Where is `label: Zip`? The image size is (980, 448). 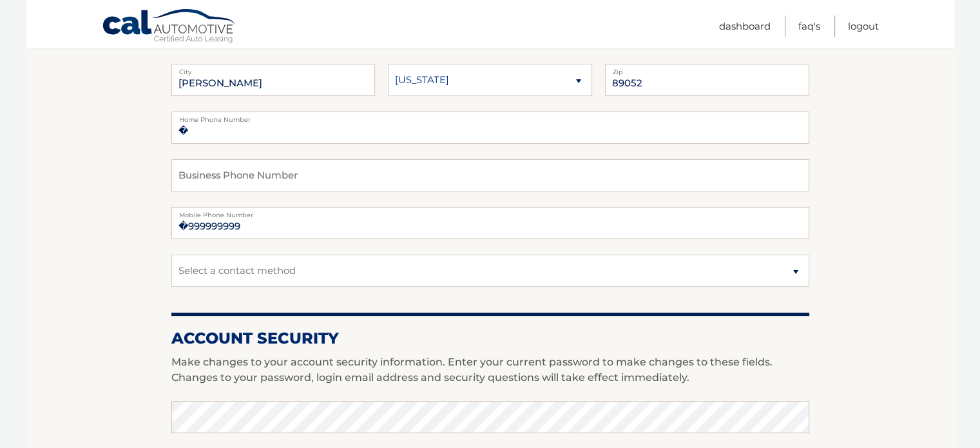
label: Zip is located at coordinates (707, 69).